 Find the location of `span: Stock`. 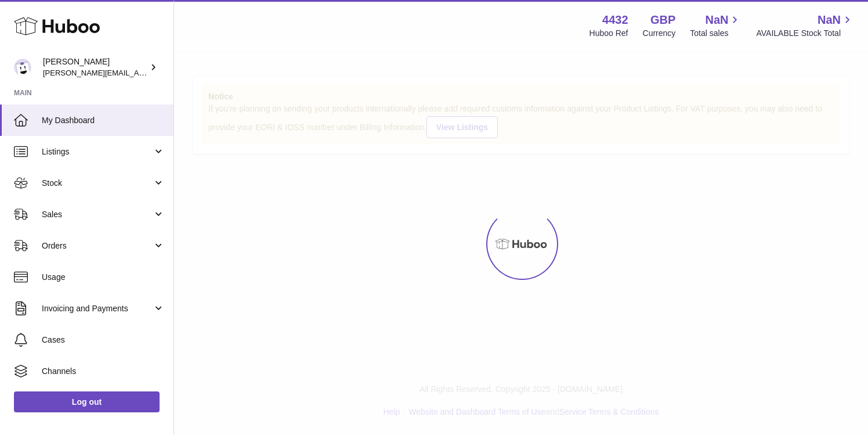

span: Stock is located at coordinates (97, 183).